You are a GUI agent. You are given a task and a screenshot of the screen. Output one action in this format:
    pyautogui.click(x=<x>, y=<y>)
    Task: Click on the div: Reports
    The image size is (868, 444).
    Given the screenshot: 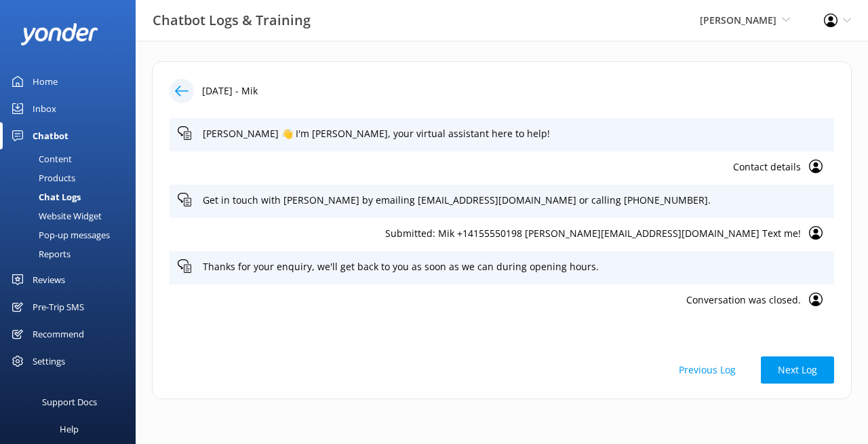 What is the action you would take?
    pyautogui.click(x=39, y=254)
    